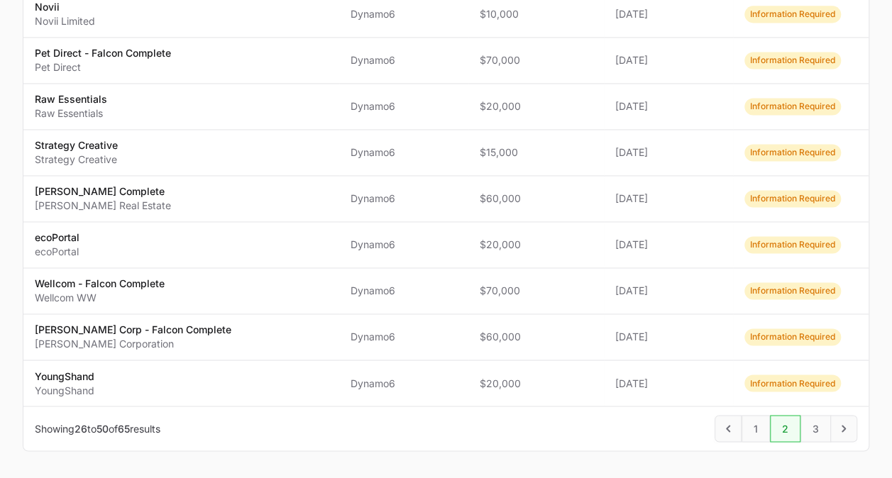 This screenshot has height=478, width=892. What do you see at coordinates (785, 428) in the screenshot?
I see `span: 2` at bounding box center [785, 428].